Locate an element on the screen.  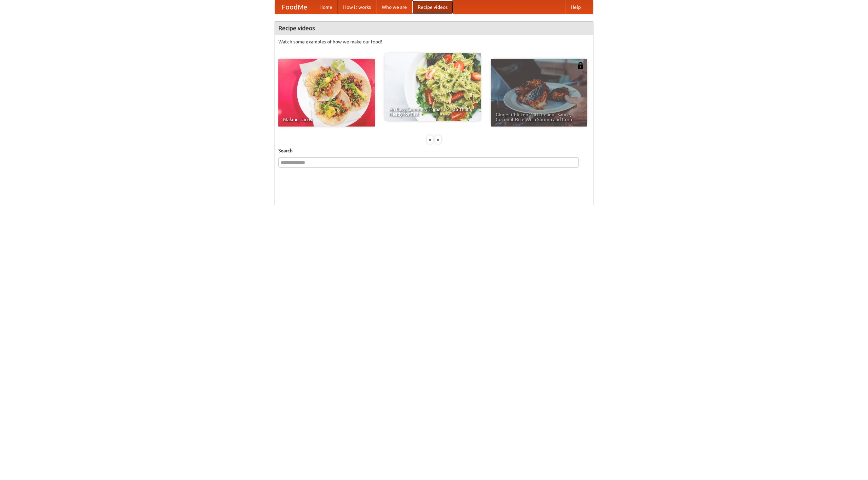
a: Recipe videos is located at coordinates (432, 7).